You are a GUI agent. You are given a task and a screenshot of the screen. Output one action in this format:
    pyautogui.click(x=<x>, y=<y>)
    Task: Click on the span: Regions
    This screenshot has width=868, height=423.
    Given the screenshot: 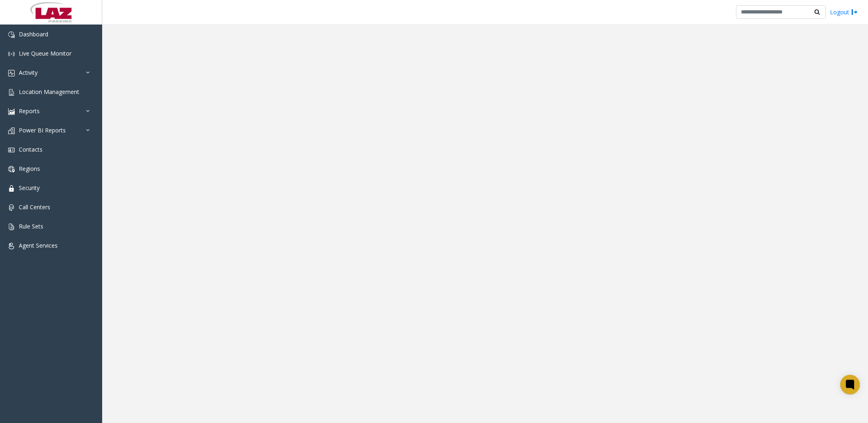 What is the action you would take?
    pyautogui.click(x=30, y=168)
    